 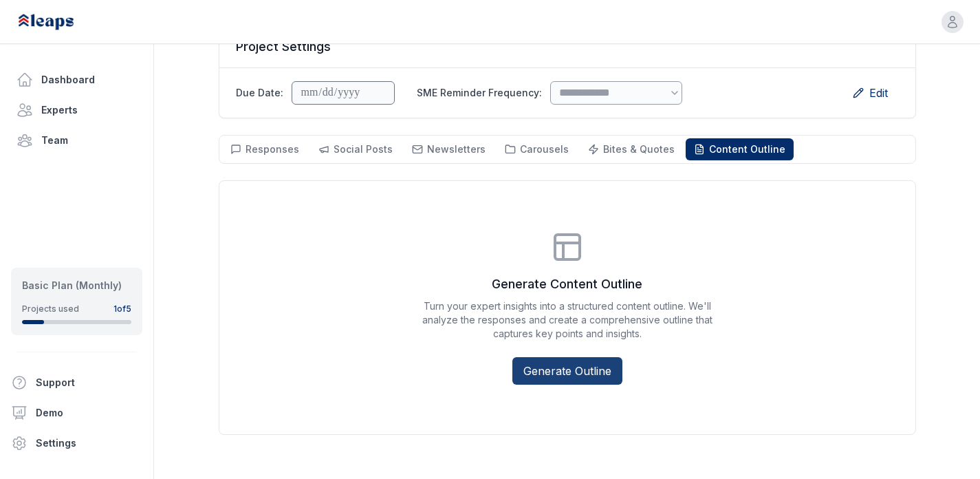 I want to click on h3: Generate Content Outline, so click(x=568, y=284).